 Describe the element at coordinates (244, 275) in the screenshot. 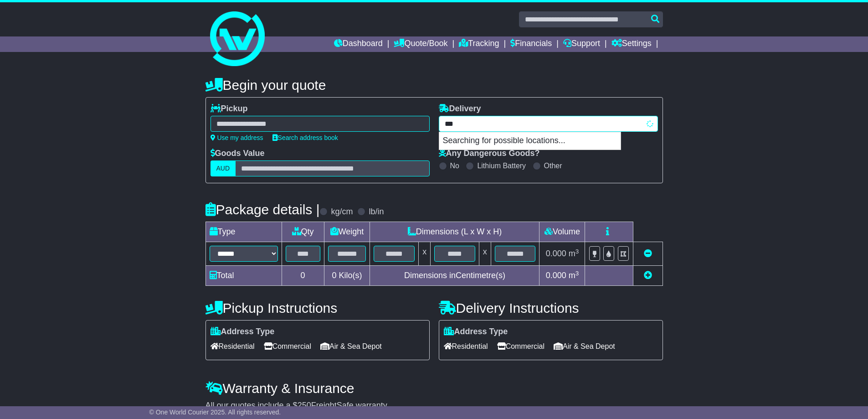

I see `td: Total` at that location.